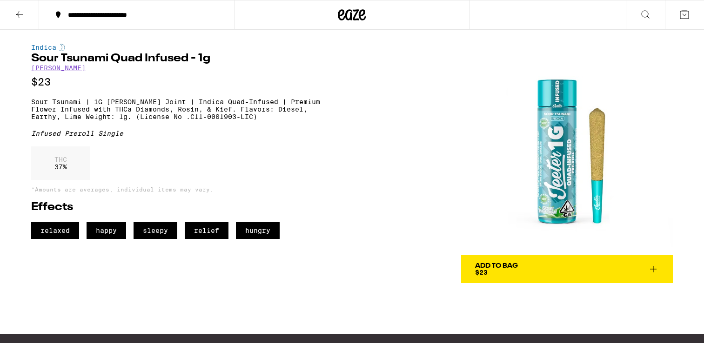  What do you see at coordinates (496, 266) in the screenshot?
I see `div: Add To Bag` at bounding box center [496, 266].